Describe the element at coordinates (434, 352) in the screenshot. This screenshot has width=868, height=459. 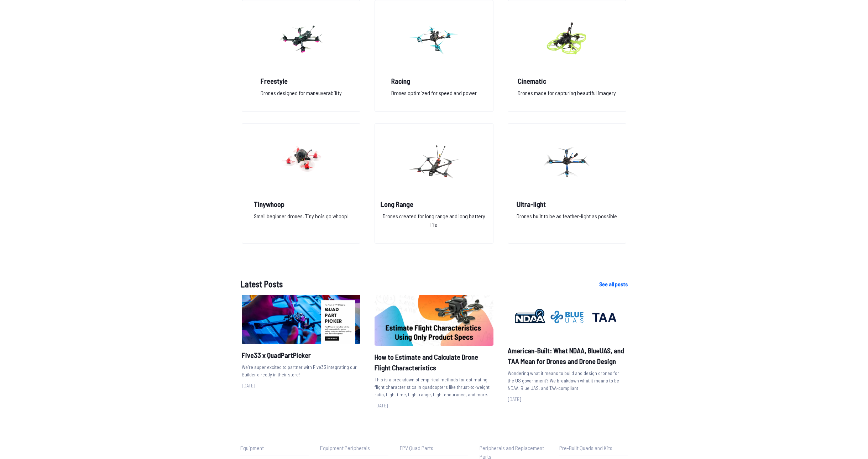
I see `a: image of postHow to Estimate and Calculate Drone Flight CharacteristicsThis is a breakdown of emp...` at that location.